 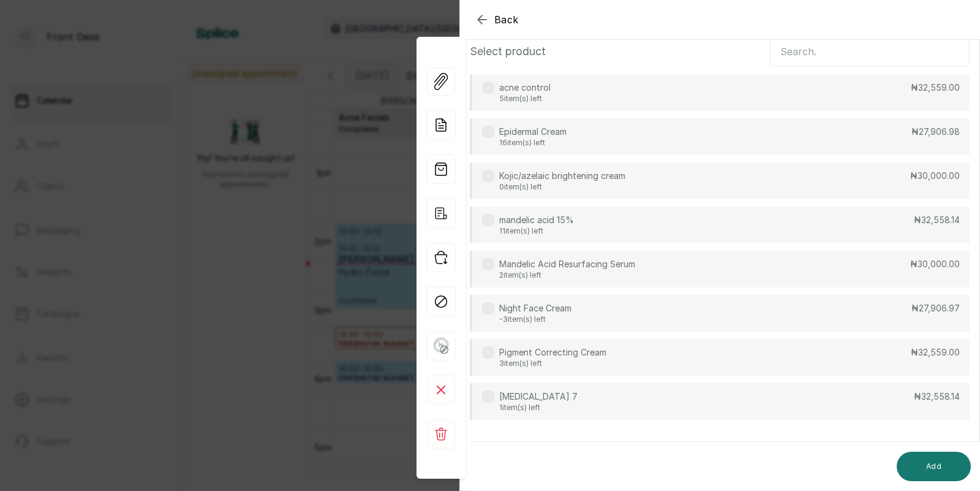 What do you see at coordinates (536, 319) in the screenshot?
I see `p: -3 item(s) left` at bounding box center [536, 319].